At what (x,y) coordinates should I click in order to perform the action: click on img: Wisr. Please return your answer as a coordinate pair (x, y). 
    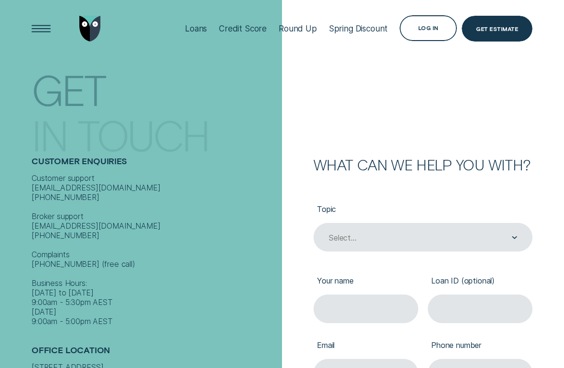
    Looking at the image, I should click on (90, 29).